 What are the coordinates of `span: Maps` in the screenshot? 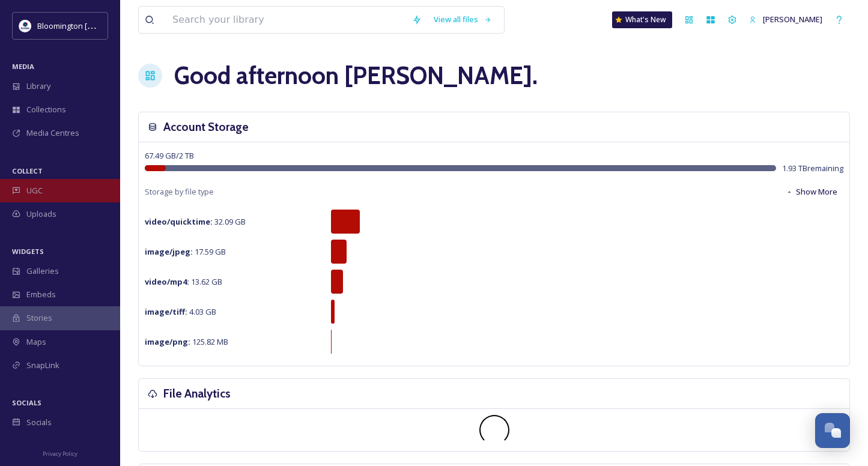 It's located at (36, 342).